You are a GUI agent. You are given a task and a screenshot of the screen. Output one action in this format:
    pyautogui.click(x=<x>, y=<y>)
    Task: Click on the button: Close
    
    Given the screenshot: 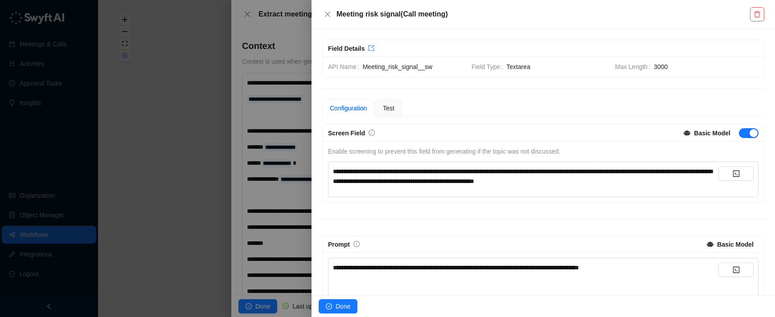 What is the action you would take?
    pyautogui.click(x=328, y=14)
    